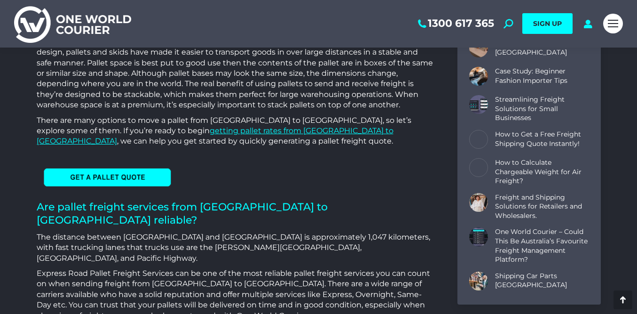 The height and width of the screenshot is (314, 637). Describe the element at coordinates (542, 76) in the screenshot. I see `a: Case Study: Beginner Fashion Importer Tips` at that location.